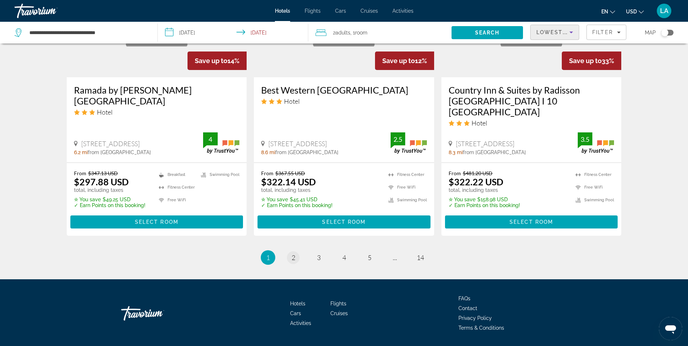 Image resolution: width=688 pixels, height=346 pixels. Describe the element at coordinates (268, 152) in the screenshot. I see `span: 8.6 mi` at that location.